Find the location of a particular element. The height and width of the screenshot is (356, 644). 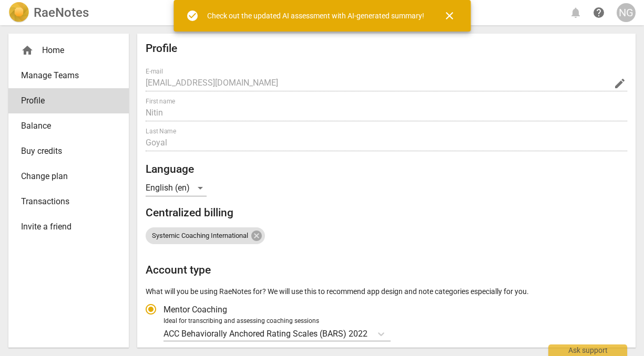

span: Transactions is located at coordinates (64, 202).